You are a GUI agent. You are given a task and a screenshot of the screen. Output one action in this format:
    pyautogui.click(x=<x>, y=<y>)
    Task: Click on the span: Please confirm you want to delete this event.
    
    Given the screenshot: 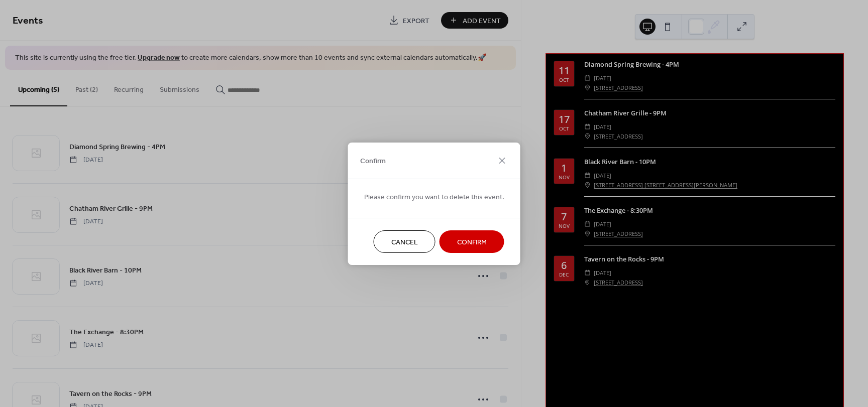 What is the action you would take?
    pyautogui.click(x=434, y=197)
    